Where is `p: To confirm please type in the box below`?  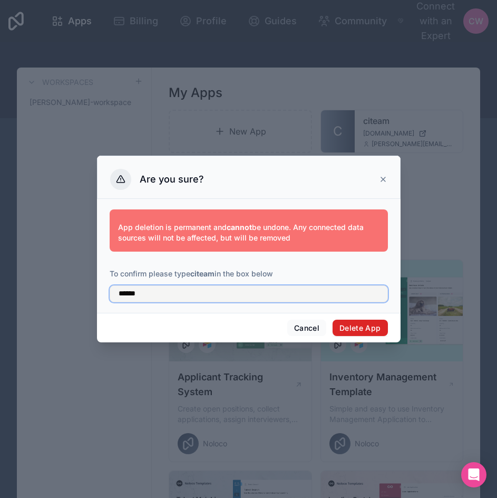
p: To confirm please type in the box below is located at coordinates (249, 274).